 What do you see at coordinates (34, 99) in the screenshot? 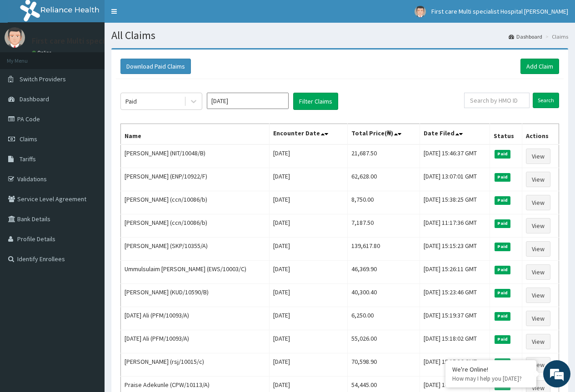
I see `span: Dashboard` at bounding box center [34, 99].